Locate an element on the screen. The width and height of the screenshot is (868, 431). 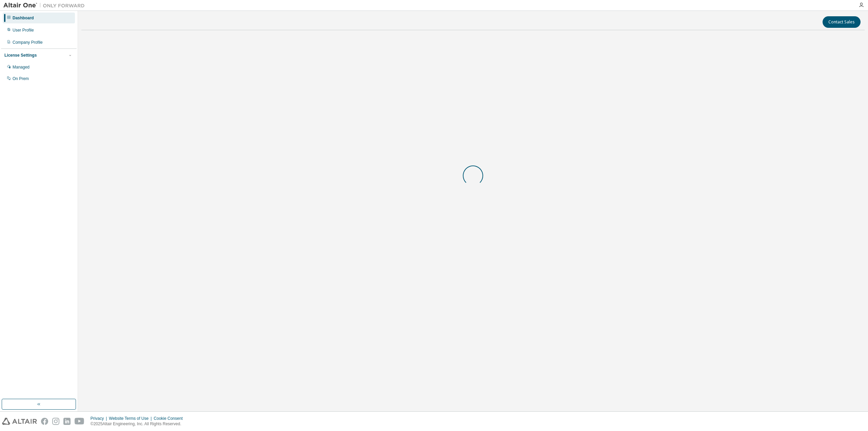
div: Managed is located at coordinates (21, 67).